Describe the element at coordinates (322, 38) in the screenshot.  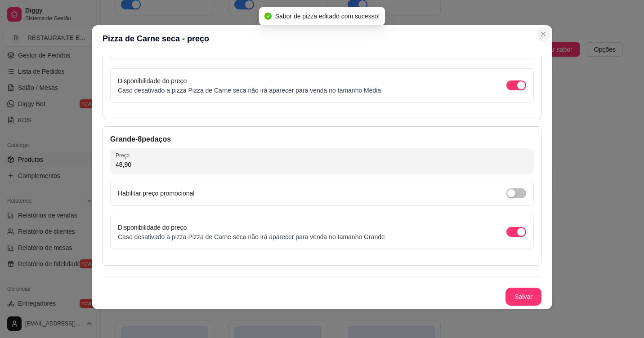
I see `header: Pizza de Carne seca - preço` at that location.